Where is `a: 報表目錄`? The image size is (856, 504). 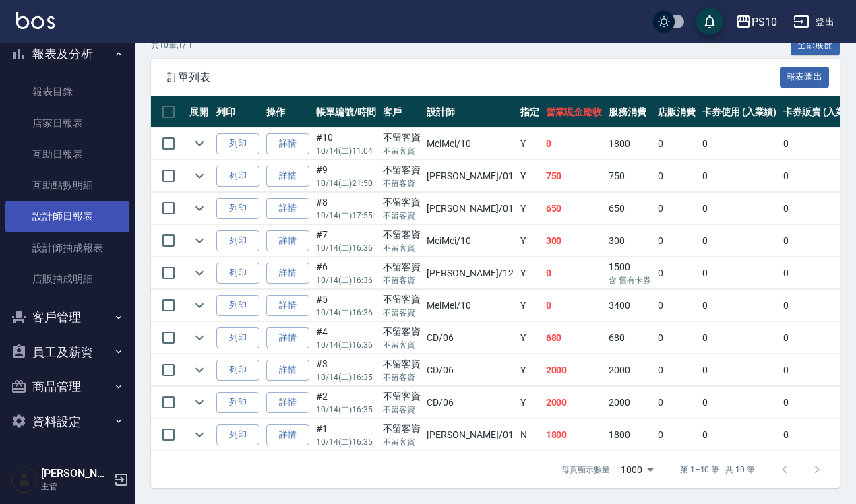 a: 報表目錄 is located at coordinates (67, 92).